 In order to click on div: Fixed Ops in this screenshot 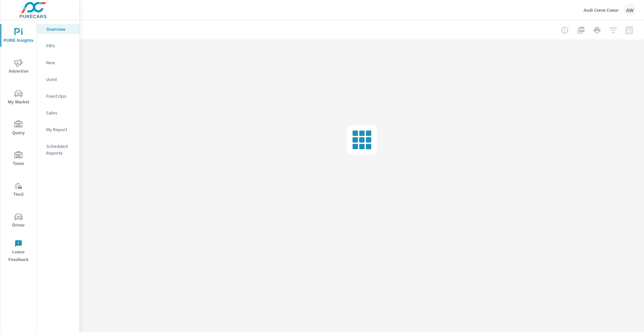, I will do `click(58, 96)`.